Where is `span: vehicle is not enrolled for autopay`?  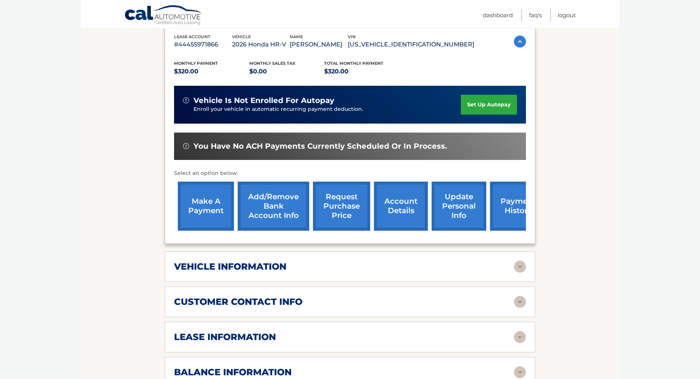 span: vehicle is not enrolled for autopay is located at coordinates (264, 100).